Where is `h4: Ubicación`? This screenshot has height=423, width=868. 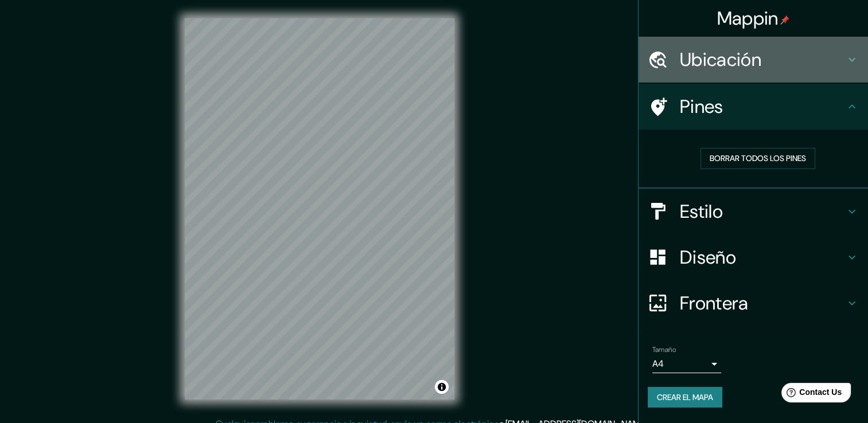
h4: Ubicación is located at coordinates (762, 59).